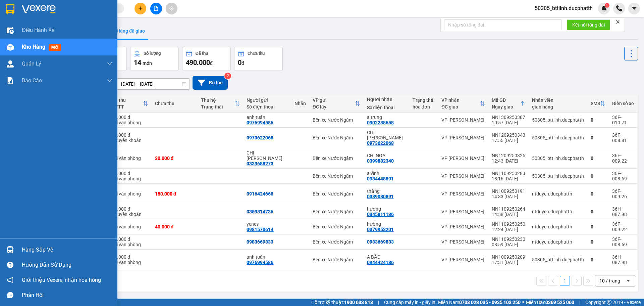 This screenshot has width=644, height=306. I want to click on div: 0944424186, so click(380, 262).